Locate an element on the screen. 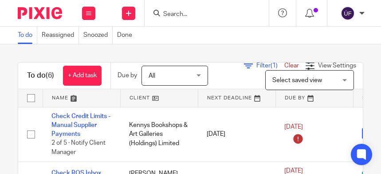 This screenshot has height=174, width=381. span: Filter is located at coordinates (270, 66).